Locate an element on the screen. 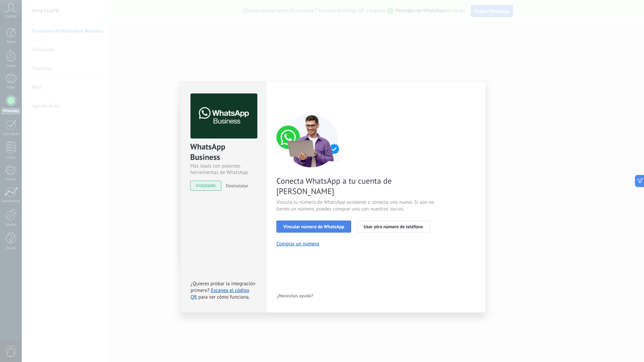  img: logo_main.png is located at coordinates (224, 116).